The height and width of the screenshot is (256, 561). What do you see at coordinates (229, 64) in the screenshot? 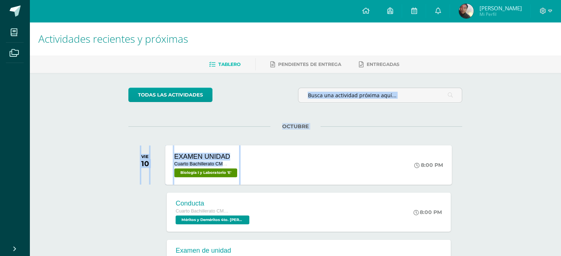
I see `span: Tablero` at bounding box center [229, 64].